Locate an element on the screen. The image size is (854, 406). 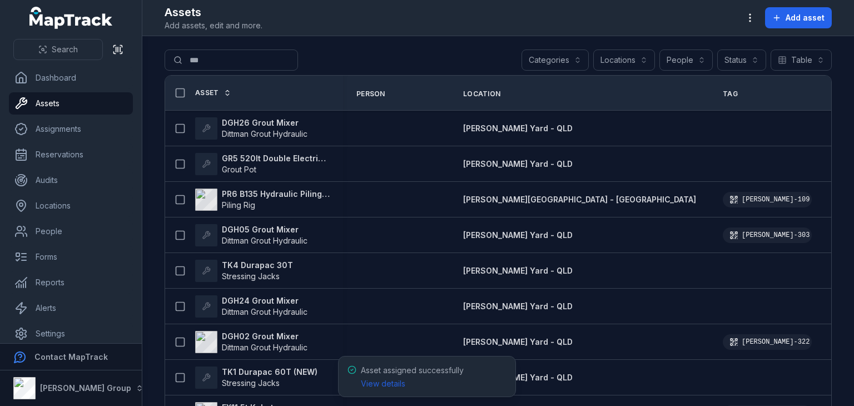
a: People is located at coordinates (71, 231).